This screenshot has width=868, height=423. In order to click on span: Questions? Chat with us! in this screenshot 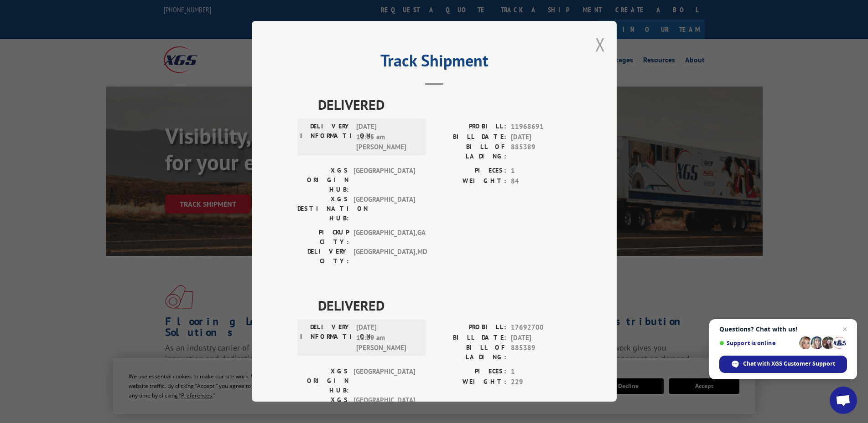, I will do `click(783, 330)`.